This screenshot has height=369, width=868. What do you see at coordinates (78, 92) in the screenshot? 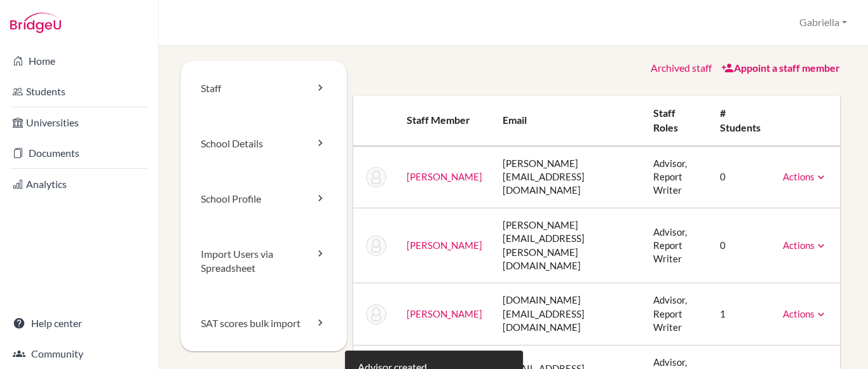
I see `a: Students` at bounding box center [78, 92].